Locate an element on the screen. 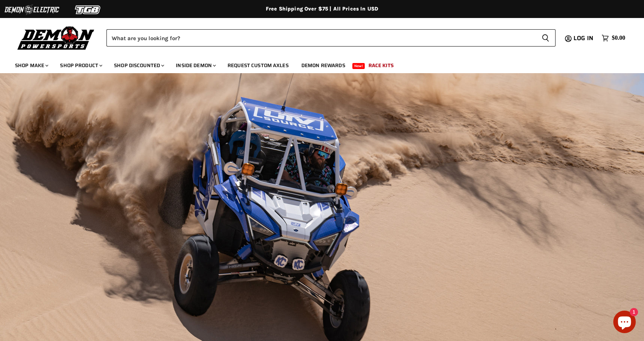 Image resolution: width=644 pixels, height=341 pixels. a: Request Custom Axles is located at coordinates (258, 65).